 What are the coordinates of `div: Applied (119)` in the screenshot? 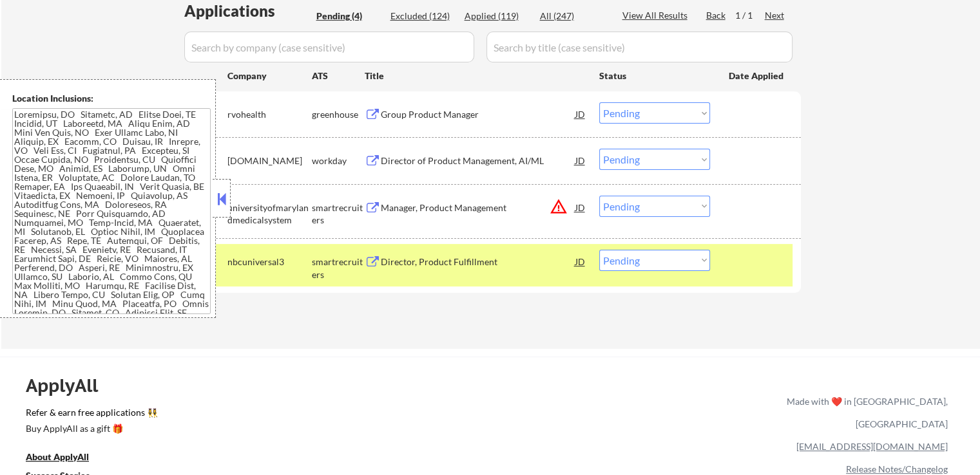 It's located at (497, 16).